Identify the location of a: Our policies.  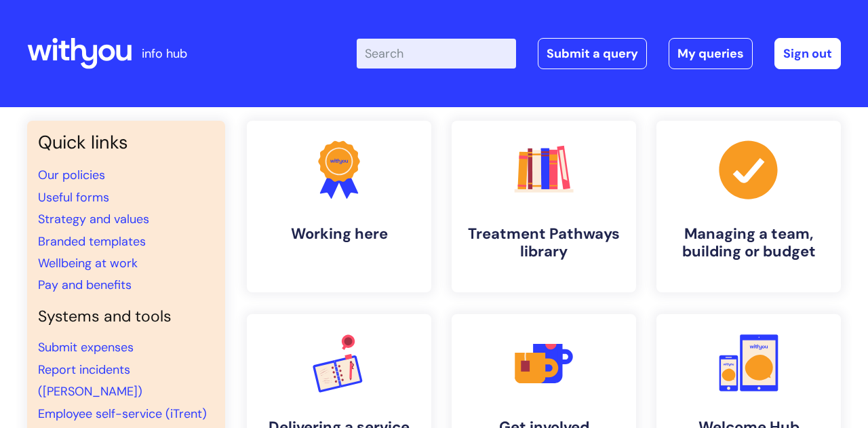
(71, 175).